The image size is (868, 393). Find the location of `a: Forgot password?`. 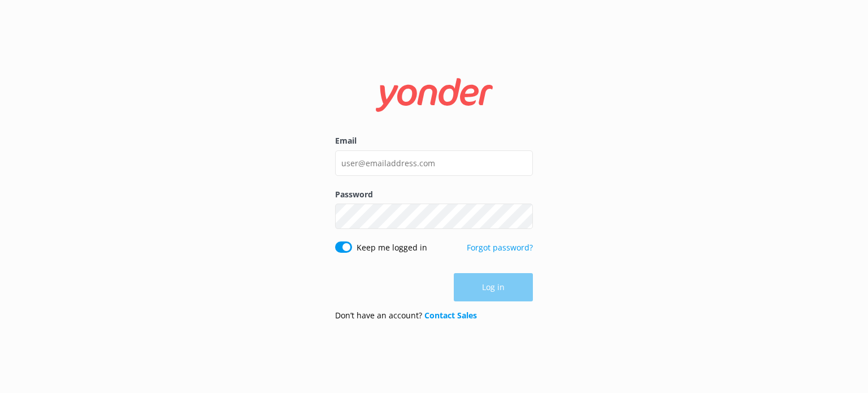

a: Forgot password? is located at coordinates (500, 248).